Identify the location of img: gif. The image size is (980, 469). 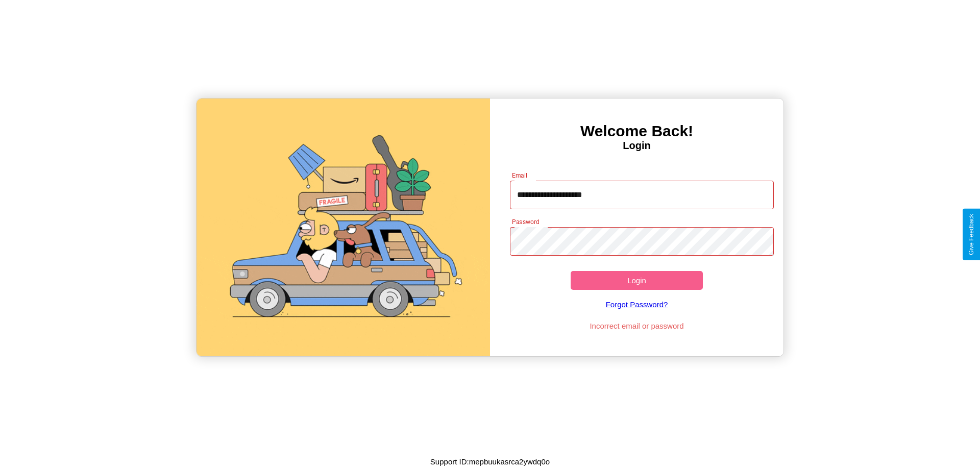
(343, 227).